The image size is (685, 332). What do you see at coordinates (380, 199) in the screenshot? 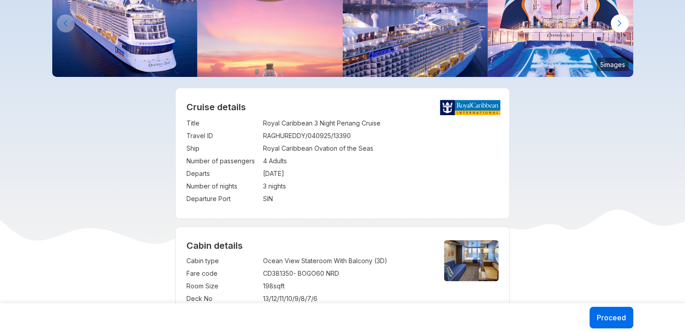
I see `td: SIN` at bounding box center [380, 199].